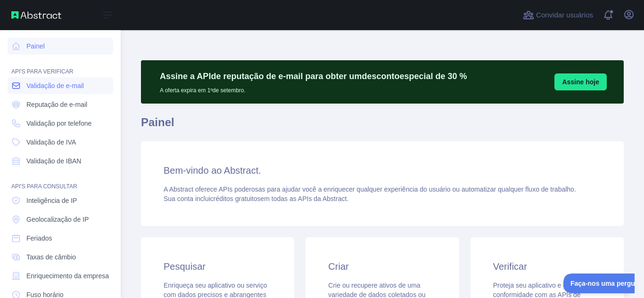  I want to click on font: Validação de IVA, so click(51, 142).